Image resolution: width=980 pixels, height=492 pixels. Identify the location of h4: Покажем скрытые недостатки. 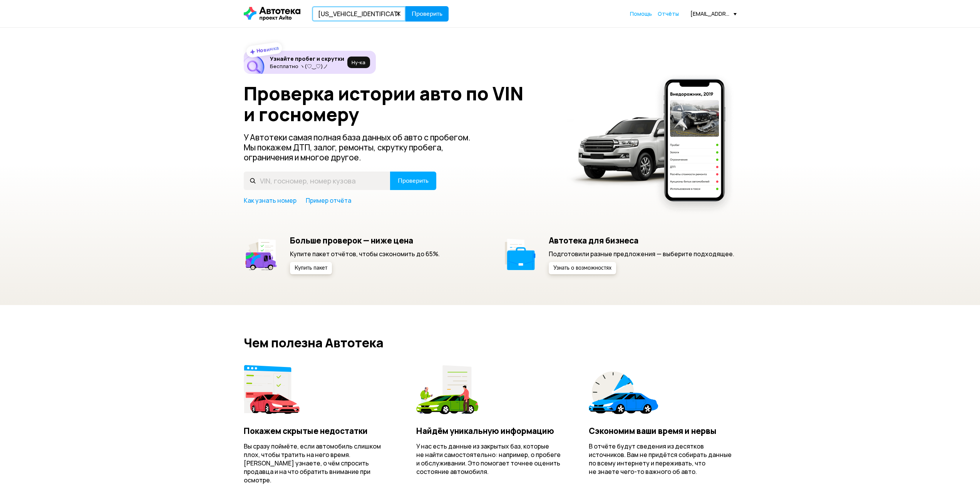
(317, 431).